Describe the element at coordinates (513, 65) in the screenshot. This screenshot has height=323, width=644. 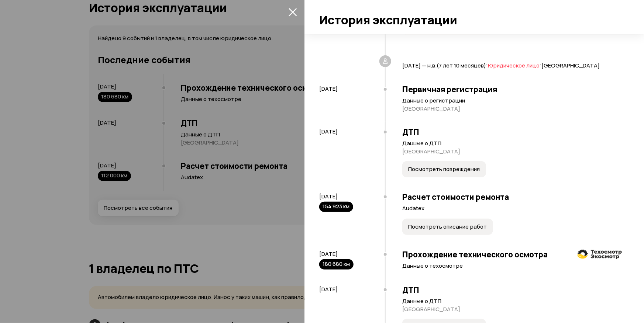
I see `span: Юридическое лицо` at that location.